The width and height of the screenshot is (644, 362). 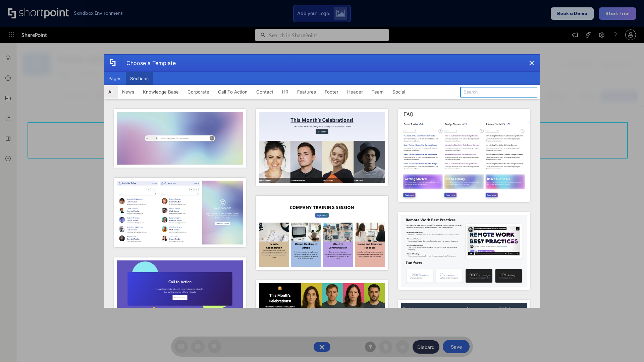 What do you see at coordinates (148, 63) in the screenshot?
I see `div: Choose a Template` at bounding box center [148, 63].